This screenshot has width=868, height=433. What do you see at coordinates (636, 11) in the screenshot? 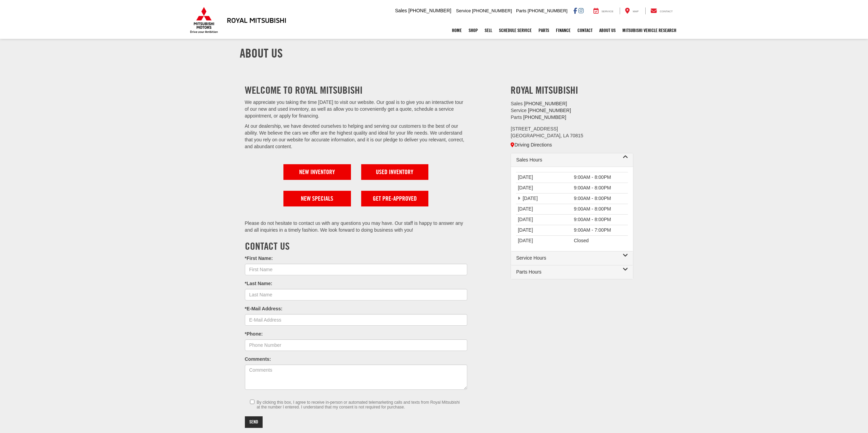
I see `span: Map` at bounding box center [636, 11].